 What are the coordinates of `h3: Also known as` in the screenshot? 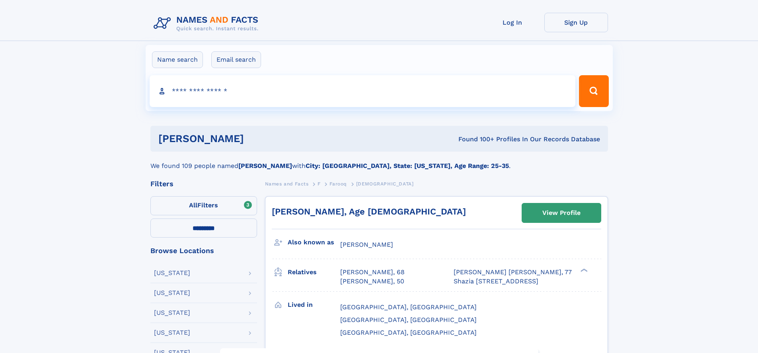 It's located at (314, 242).